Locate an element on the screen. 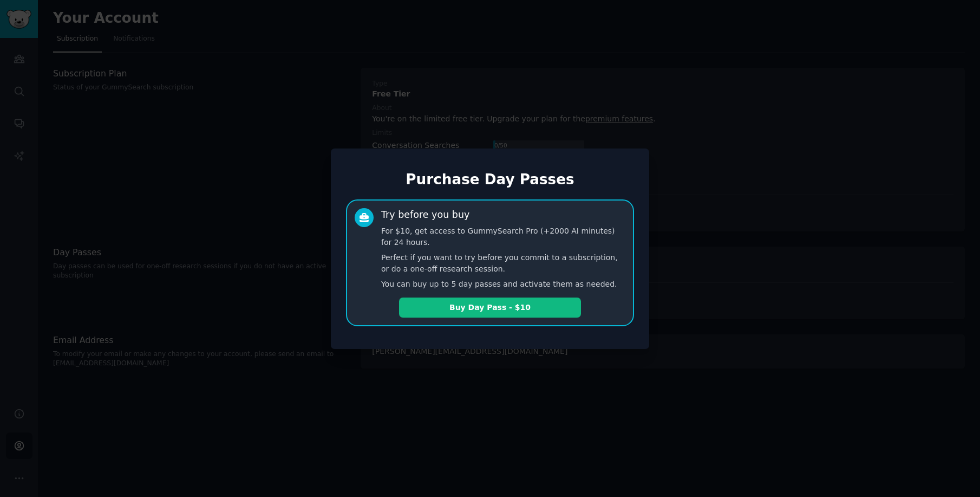 The width and height of the screenshot is (980, 497). button: Buy Day Pass - $10 is located at coordinates (490, 307).